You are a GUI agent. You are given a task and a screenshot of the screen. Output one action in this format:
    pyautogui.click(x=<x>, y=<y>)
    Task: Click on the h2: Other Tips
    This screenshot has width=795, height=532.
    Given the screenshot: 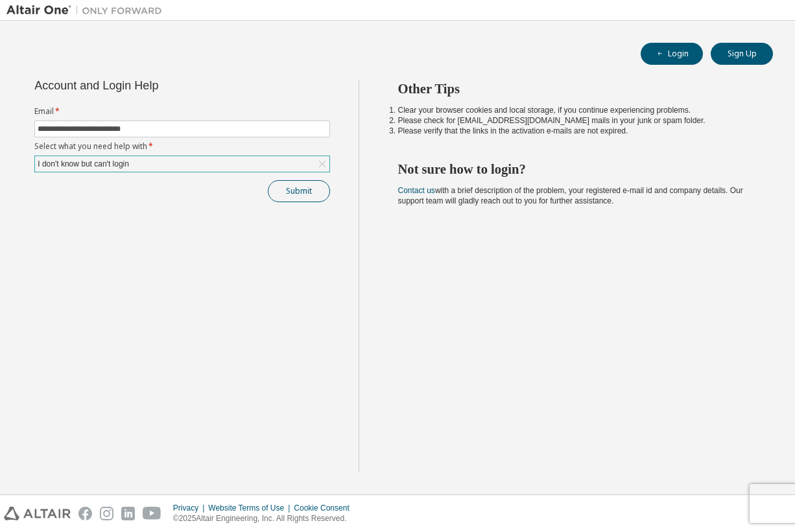 What is the action you would take?
    pyautogui.click(x=574, y=89)
    